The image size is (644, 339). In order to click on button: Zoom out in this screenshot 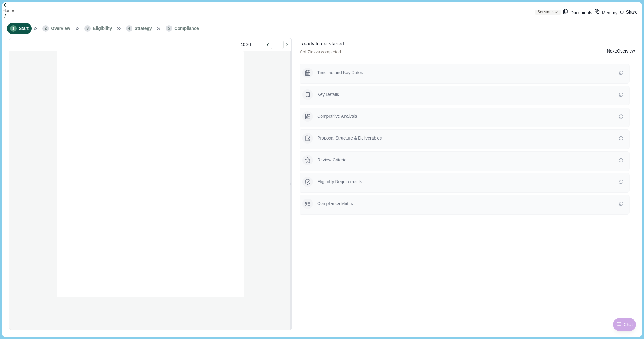, I will do `click(234, 45)`.